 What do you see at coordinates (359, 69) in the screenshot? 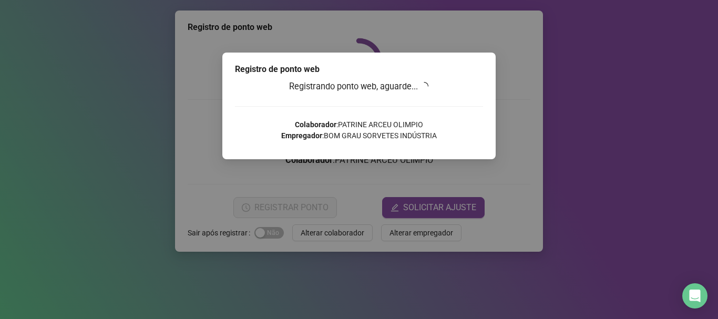
I see `div: Registro de ponto web` at bounding box center [359, 69].